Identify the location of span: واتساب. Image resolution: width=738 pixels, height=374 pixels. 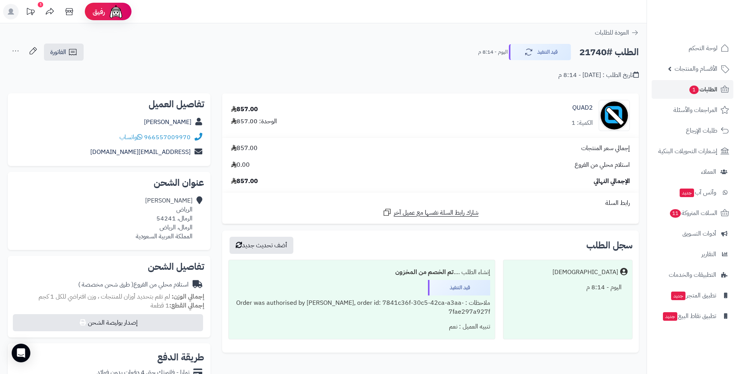
(131, 137).